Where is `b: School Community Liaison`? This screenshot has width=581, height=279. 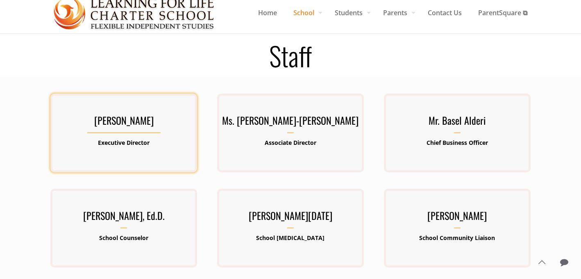 b: School Community Liaison is located at coordinates (457, 237).